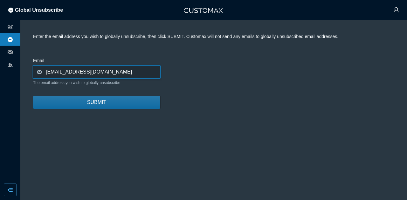 The width and height of the screenshot is (407, 200). Describe the element at coordinates (97, 72) in the screenshot. I see `input: Enter an email address..` at that location.